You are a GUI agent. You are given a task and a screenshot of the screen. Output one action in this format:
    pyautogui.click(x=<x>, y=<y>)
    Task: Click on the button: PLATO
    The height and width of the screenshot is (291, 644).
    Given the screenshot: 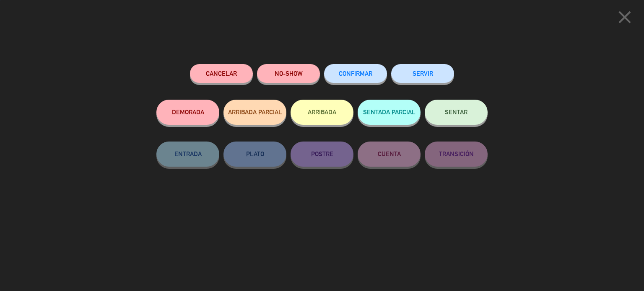 What is the action you would take?
    pyautogui.click(x=255, y=154)
    